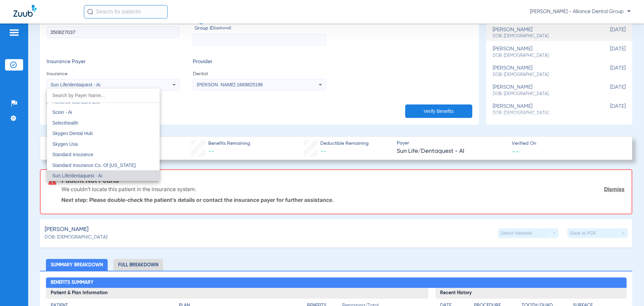 The width and height of the screenshot is (644, 306). I want to click on span: Sun Life/dentaquest - Ai, so click(77, 176).